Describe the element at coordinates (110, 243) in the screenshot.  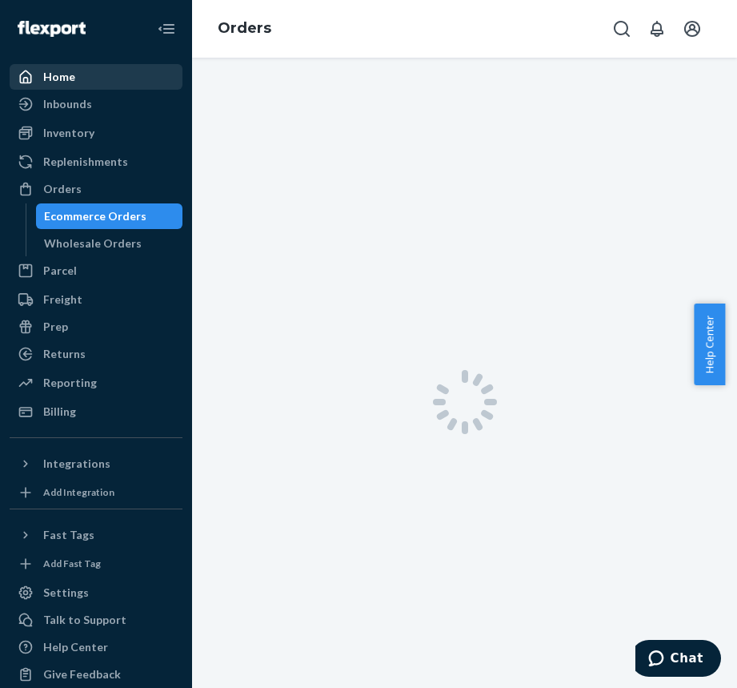
I see `a: Wholesale Orders` at that location.